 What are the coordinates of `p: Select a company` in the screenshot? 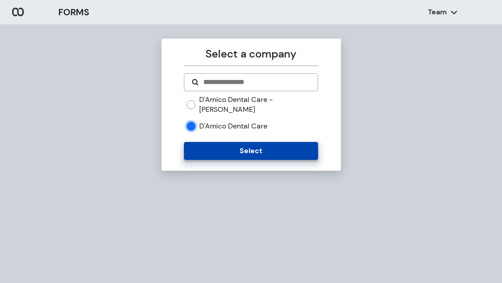 It's located at (251, 54).